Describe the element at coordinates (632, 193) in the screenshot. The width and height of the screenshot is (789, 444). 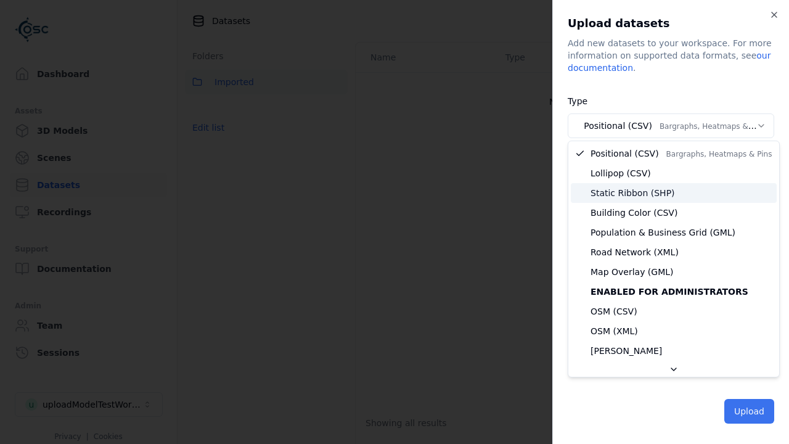
I see `span: Static Ribbon (SHP)` at that location.